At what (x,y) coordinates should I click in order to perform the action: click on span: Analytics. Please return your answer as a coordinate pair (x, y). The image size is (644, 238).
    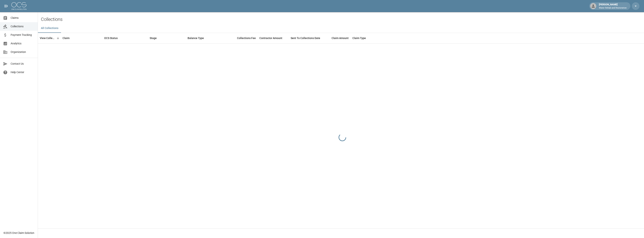
    Looking at the image, I should click on (23, 43).